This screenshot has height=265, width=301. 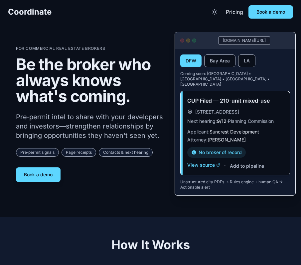 What do you see at coordinates (220, 61) in the screenshot?
I see `button: Bay Area` at bounding box center [220, 61].